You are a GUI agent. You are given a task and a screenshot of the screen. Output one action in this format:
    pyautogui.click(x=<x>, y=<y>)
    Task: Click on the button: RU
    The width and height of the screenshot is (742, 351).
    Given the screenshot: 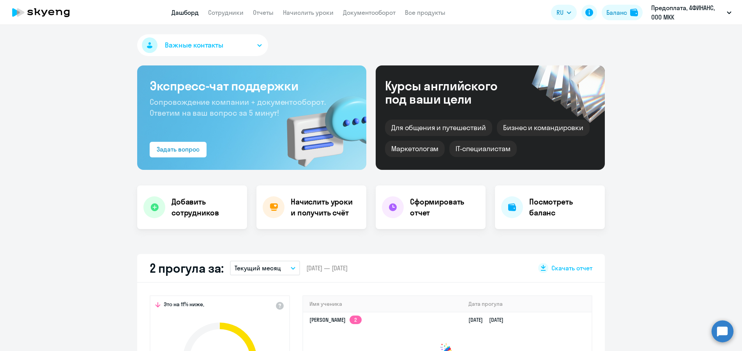 What is the action you would take?
    pyautogui.click(x=564, y=12)
    